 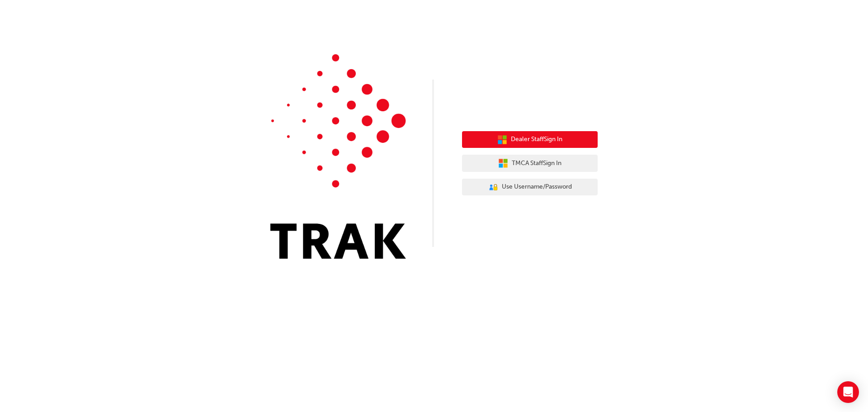 What do you see at coordinates (536, 187) in the screenshot?
I see `span: Use Username/Password` at bounding box center [536, 187].